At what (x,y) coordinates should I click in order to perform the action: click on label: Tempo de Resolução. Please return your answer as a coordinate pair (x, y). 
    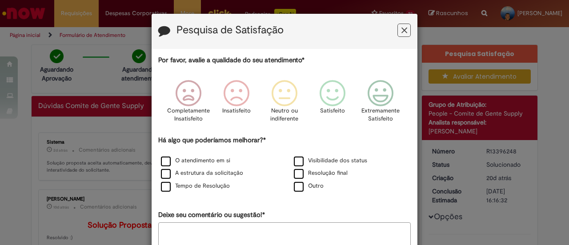
    Looking at the image, I should click on (195, 186).